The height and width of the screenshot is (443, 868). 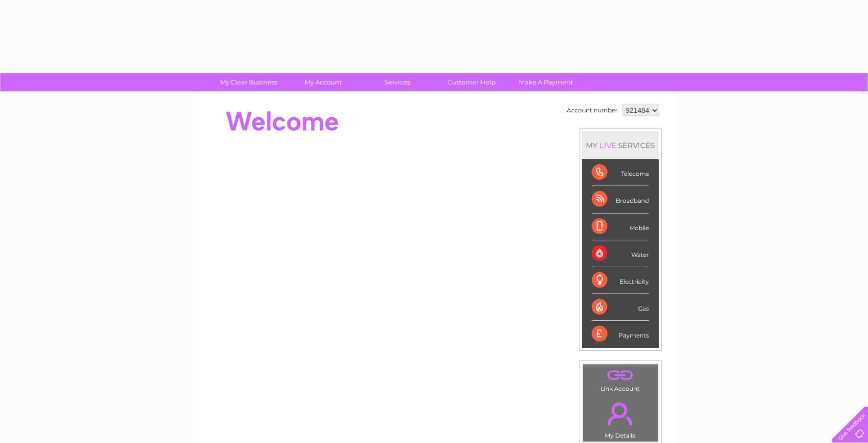 I want to click on a: Make A Payment, so click(x=545, y=82).